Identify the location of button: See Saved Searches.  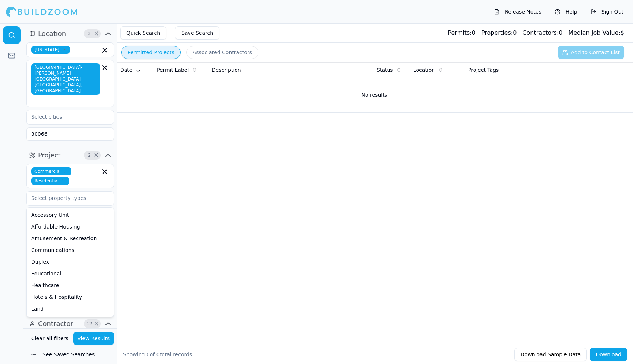
(70, 354).